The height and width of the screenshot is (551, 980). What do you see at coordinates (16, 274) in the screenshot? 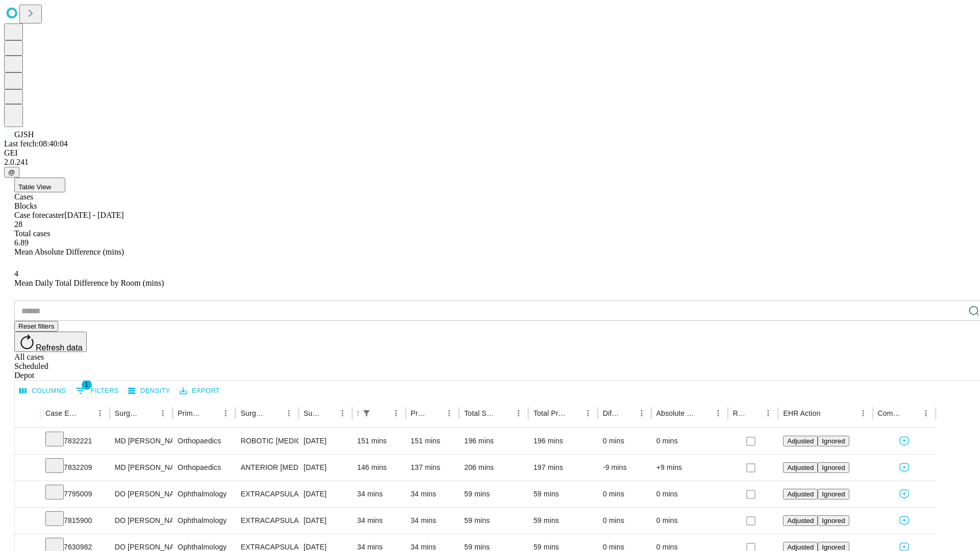
I see `span: 4` at bounding box center [16, 274].